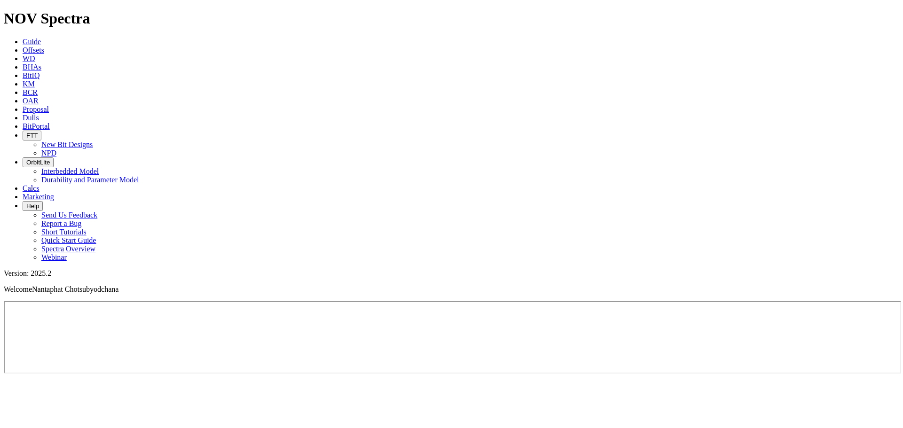 The image size is (903, 428). Describe the element at coordinates (69, 240) in the screenshot. I see `a: Quick Start Guide` at that location.